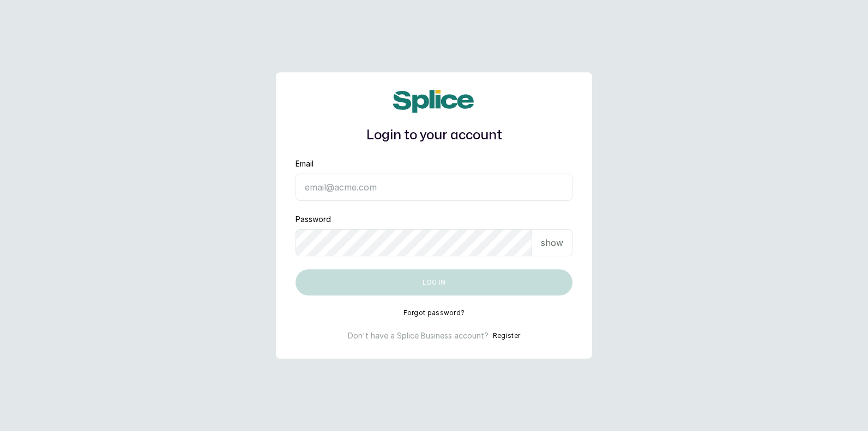 This screenshot has height=431, width=868. Describe the element at coordinates (434, 136) in the screenshot. I see `h1: Login to your account` at that location.